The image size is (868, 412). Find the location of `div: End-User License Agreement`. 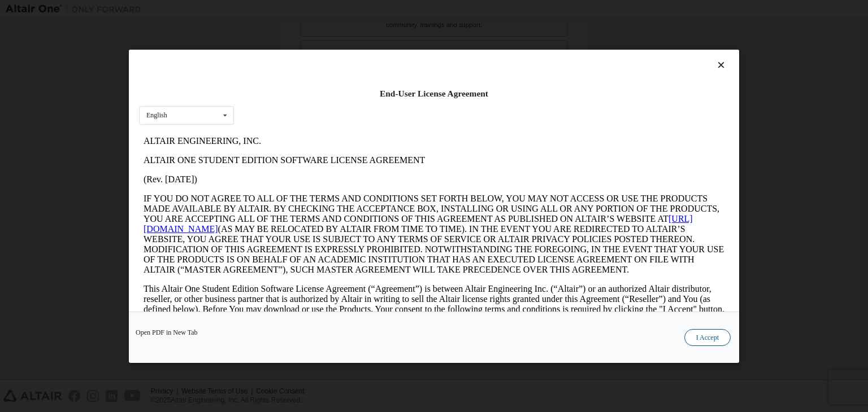

div: End-User License Agreement is located at coordinates (434, 94).